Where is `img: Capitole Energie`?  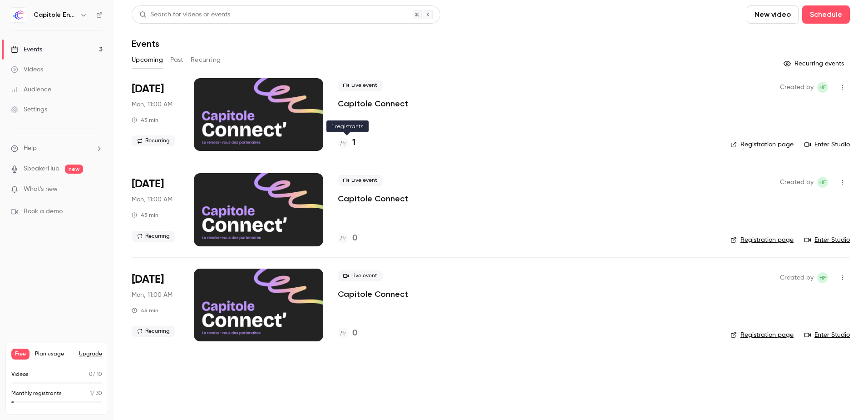
img: Capitole Energie is located at coordinates (18, 15).